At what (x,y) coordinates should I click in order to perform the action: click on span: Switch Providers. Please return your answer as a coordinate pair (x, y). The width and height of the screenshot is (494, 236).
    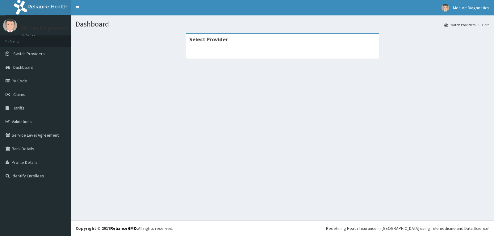
    Looking at the image, I should click on (29, 54).